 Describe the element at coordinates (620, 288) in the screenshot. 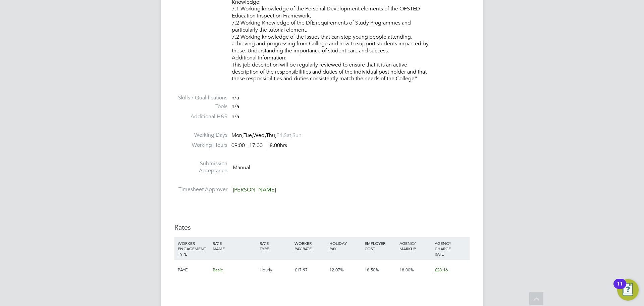

I see `div: 11` at that location.